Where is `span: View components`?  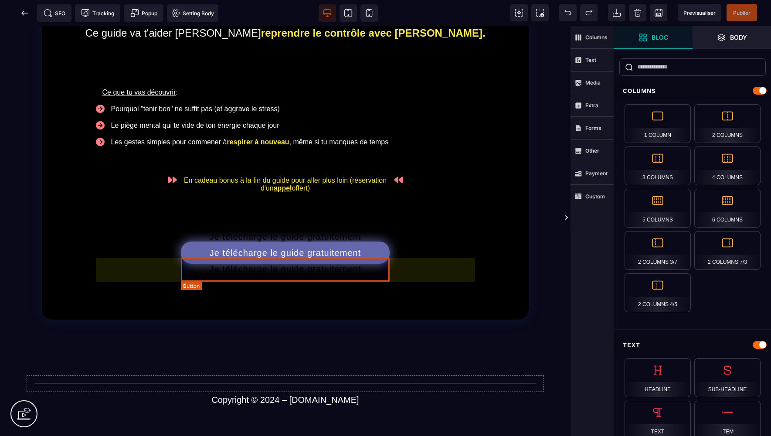 span: View components is located at coordinates (519, 13).